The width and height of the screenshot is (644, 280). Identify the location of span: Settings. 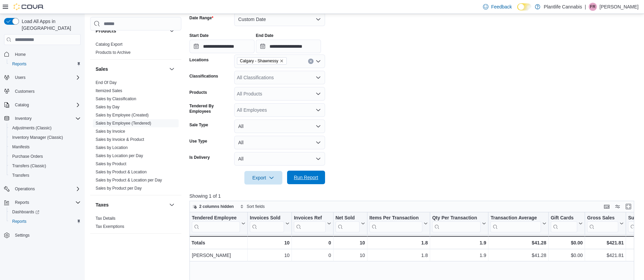
(22, 236).